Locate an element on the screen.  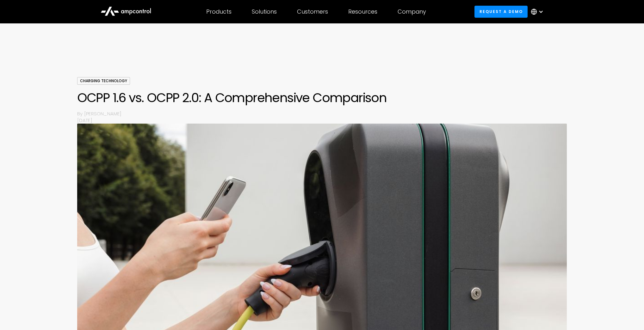
a: Request a demo is located at coordinates (501, 11).